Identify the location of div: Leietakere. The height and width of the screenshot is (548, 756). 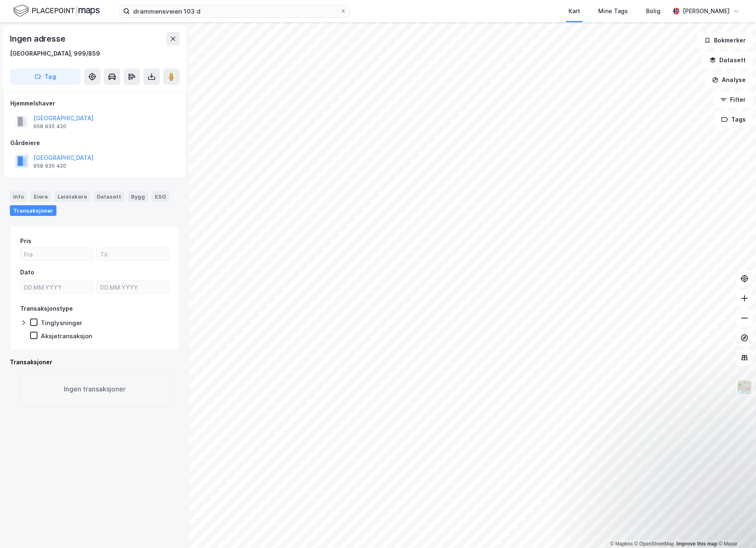
(72, 197).